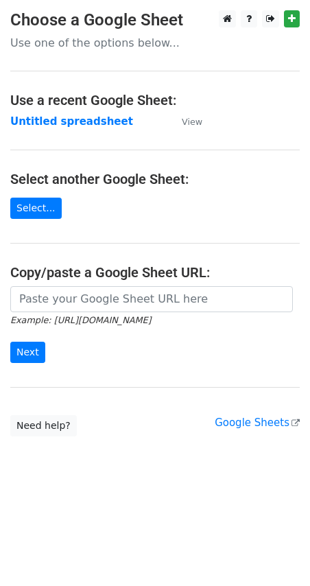  I want to click on input: Paste your Google Sheet URL here, so click(152, 299).